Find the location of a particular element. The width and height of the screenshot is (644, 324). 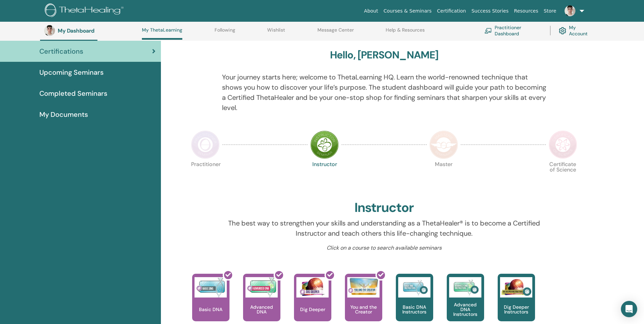

img: Basic DNA is located at coordinates (211, 288).